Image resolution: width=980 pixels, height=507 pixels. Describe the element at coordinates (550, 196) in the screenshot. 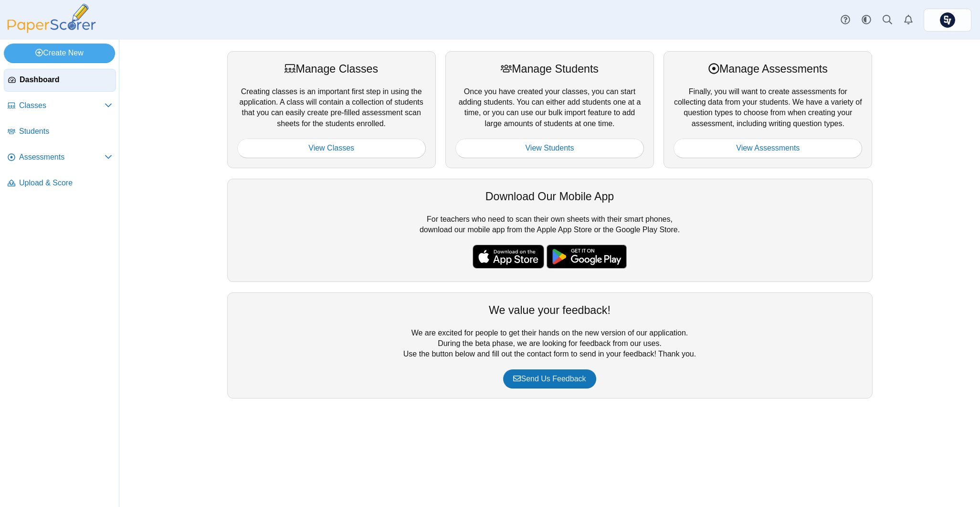

I see `div: Download Our Mobile App` at that location.